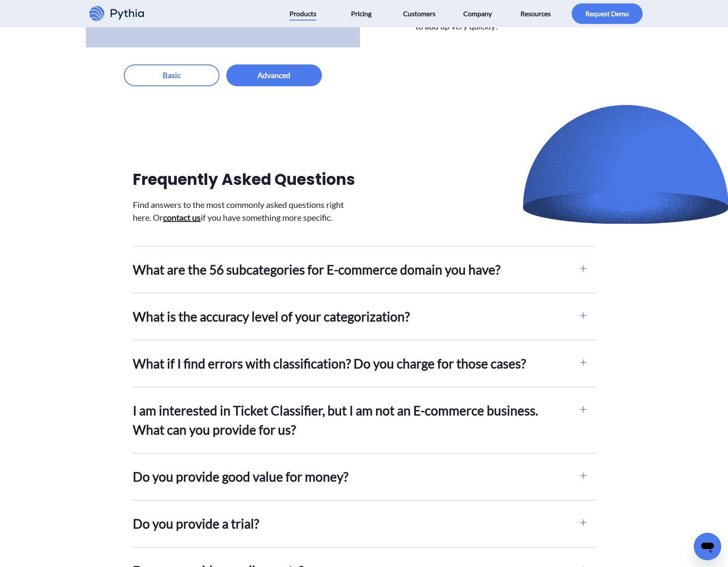 The height and width of the screenshot is (567, 728). What do you see at coordinates (352, 269) in the screenshot?
I see `h2: What are the 56 subcategories for E-commerce domain you have?` at bounding box center [352, 269].